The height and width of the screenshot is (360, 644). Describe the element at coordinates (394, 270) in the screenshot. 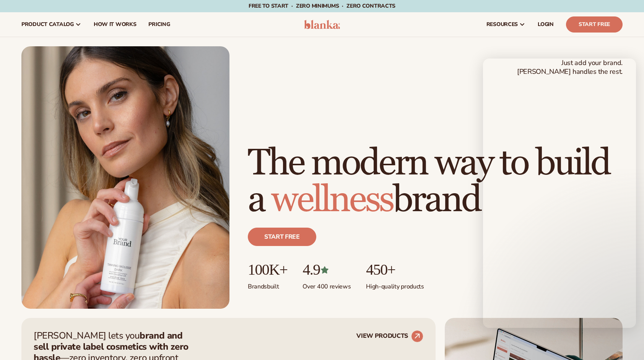

I see `p: 450+` at that location.